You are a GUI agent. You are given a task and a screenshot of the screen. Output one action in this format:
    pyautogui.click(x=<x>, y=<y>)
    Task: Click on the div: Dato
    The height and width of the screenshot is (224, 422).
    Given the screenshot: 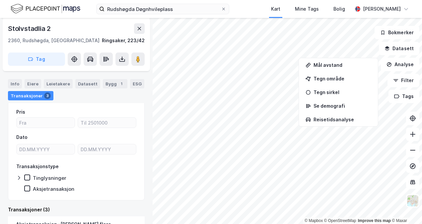 What is the action you would take?
    pyautogui.click(x=22, y=137)
    